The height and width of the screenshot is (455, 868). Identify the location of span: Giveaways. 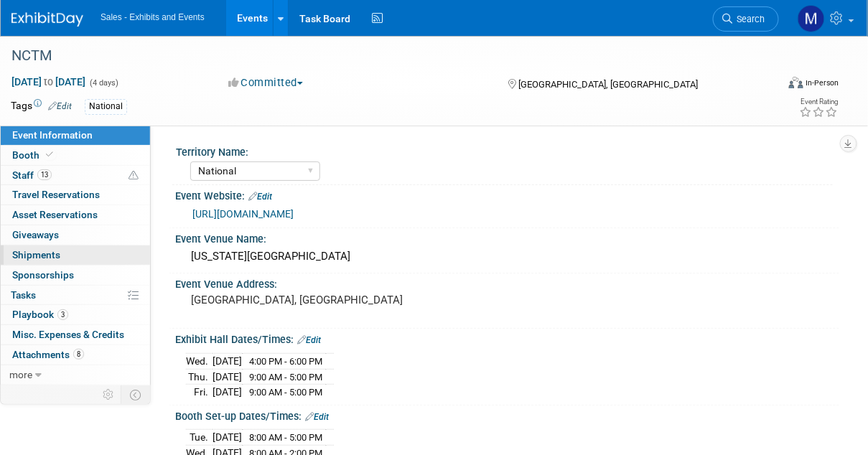
(35, 234).